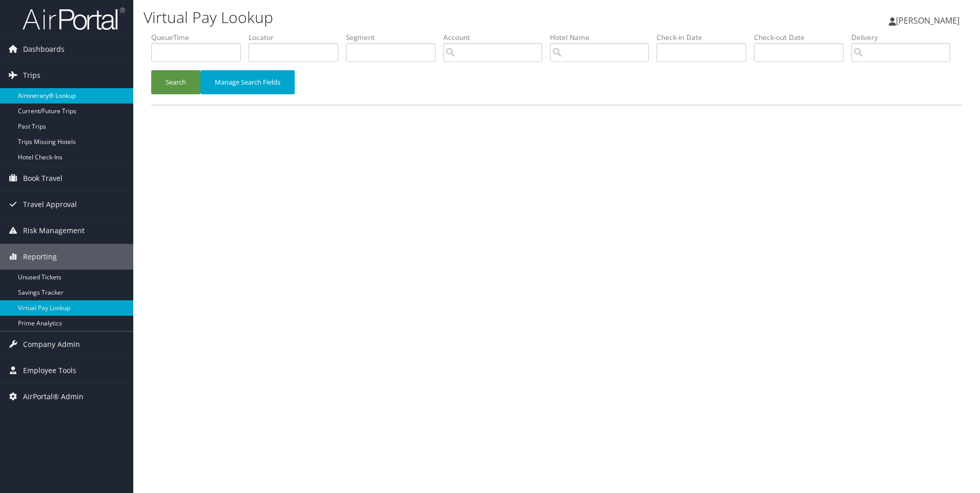 This screenshot has height=493, width=980. Describe the element at coordinates (705, 38) in the screenshot. I see `label: Check-in Date` at that location.